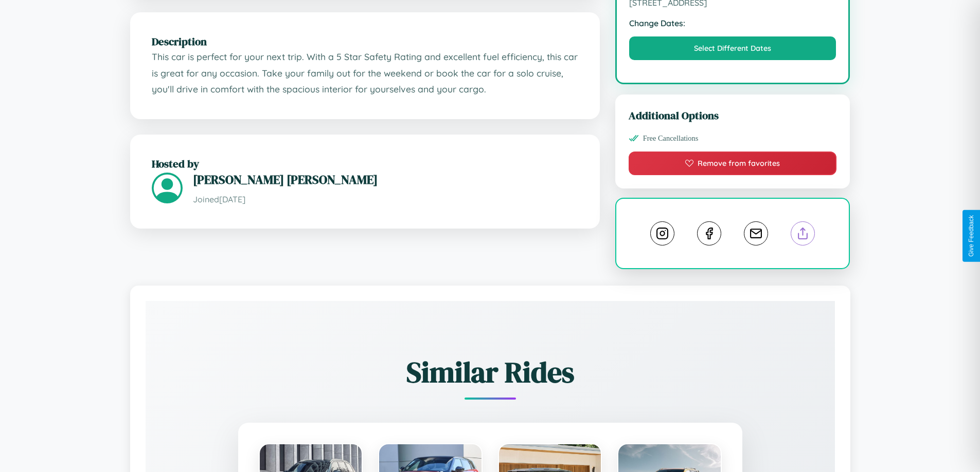 This screenshot has width=980, height=472. Describe the element at coordinates (732, 49) in the screenshot. I see `button: Select Different Dates` at that location.